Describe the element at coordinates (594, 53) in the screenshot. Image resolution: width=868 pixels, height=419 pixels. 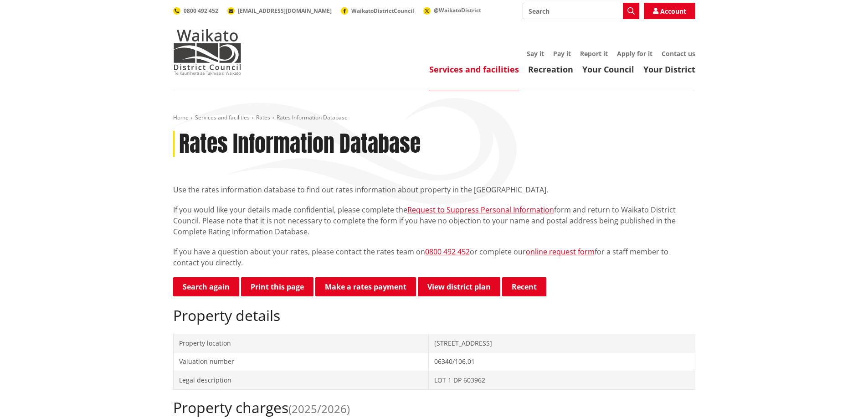
I see `a: Report it` at that location.